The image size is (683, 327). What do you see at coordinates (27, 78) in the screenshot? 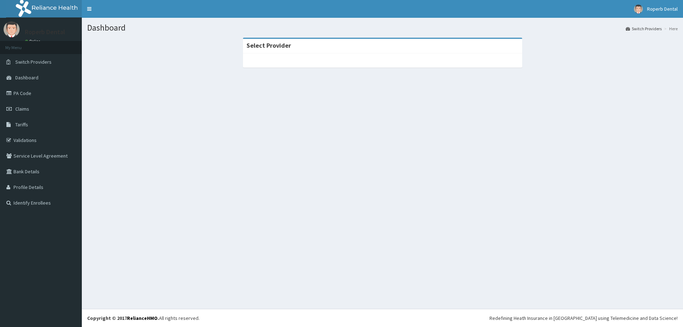
I see `span: Dashboard` at bounding box center [27, 78].